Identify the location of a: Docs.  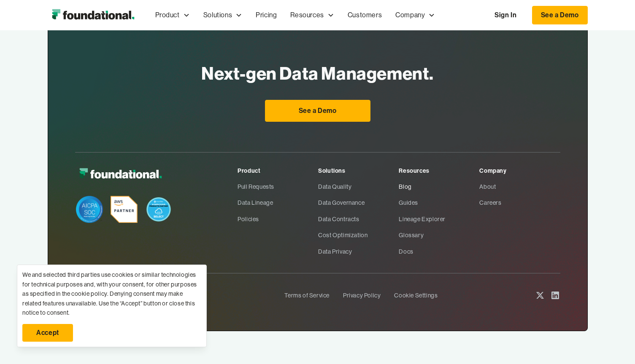
(439, 252).